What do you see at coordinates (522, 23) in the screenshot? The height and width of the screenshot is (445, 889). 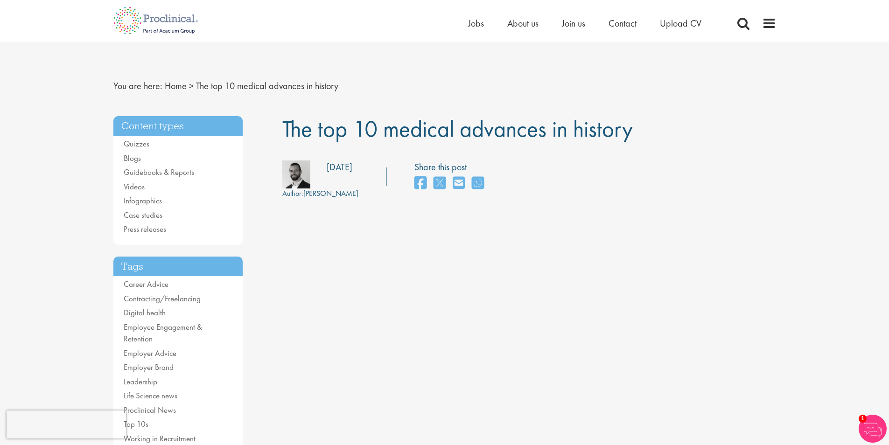 I see `span: About us` at bounding box center [522, 23].